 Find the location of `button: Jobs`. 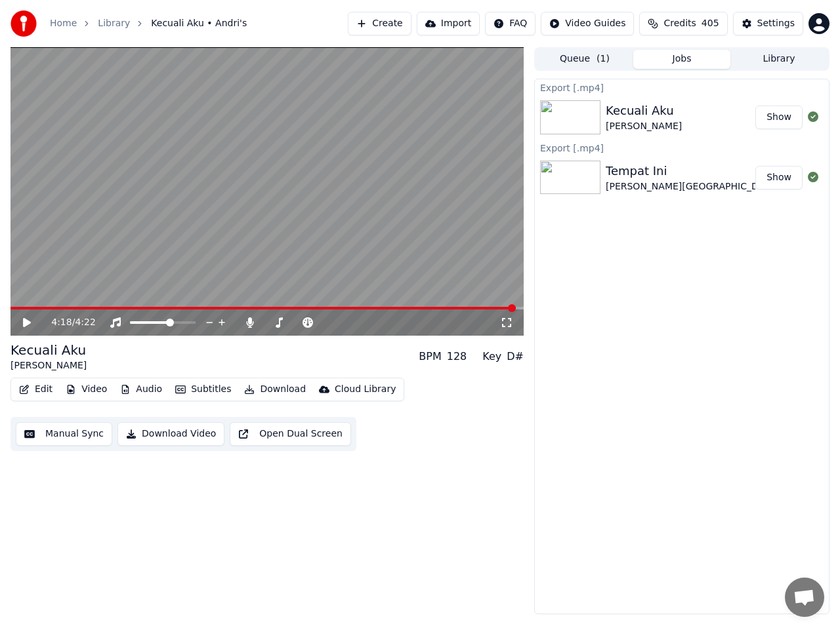

button: Jobs is located at coordinates (682, 59).